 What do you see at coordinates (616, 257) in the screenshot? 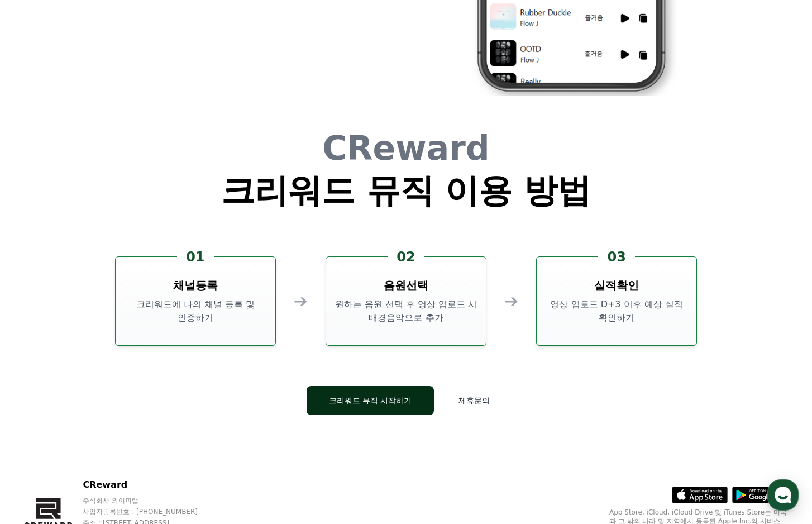
I see `div: 03` at bounding box center [616, 257].